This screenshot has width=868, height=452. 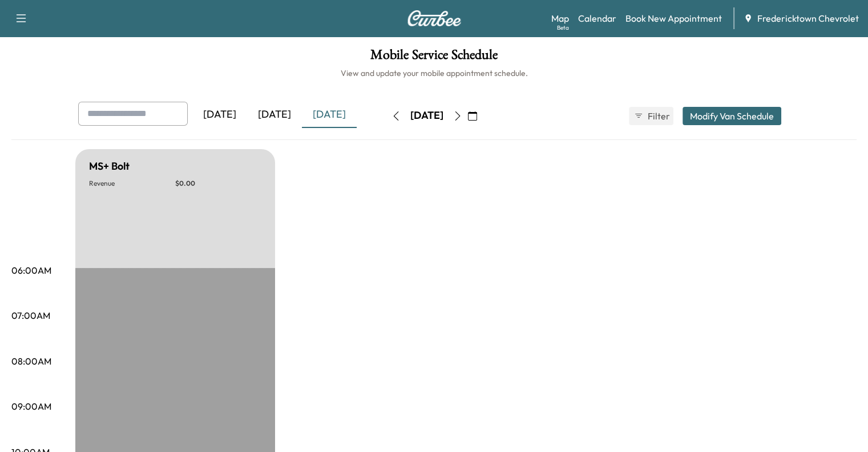 I want to click on div: Beta, so click(x=563, y=27).